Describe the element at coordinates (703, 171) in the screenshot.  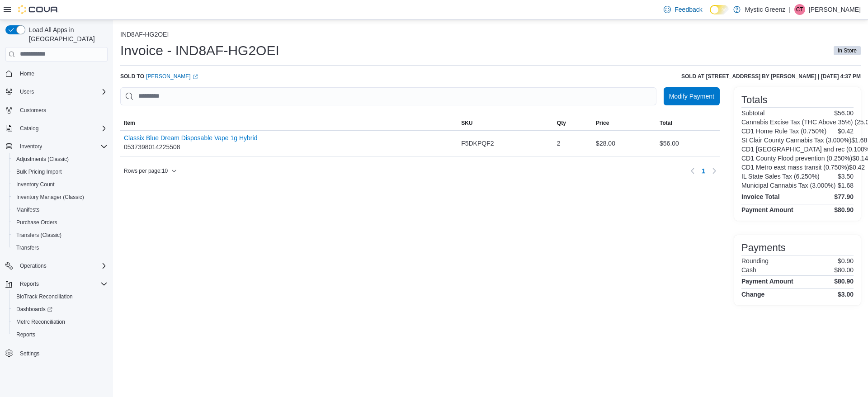
I see `nav: Pagination for table: MemoryTable from EuiInMemoryTable` at that location.